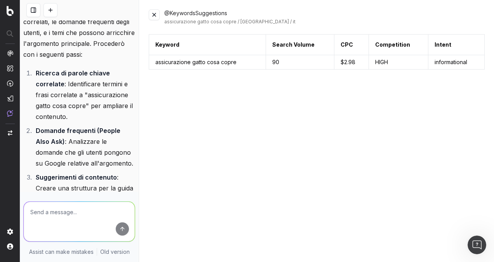 This screenshot has height=262, width=494. What do you see at coordinates (10, 232) in the screenshot?
I see `img: Setting` at bounding box center [10, 232].